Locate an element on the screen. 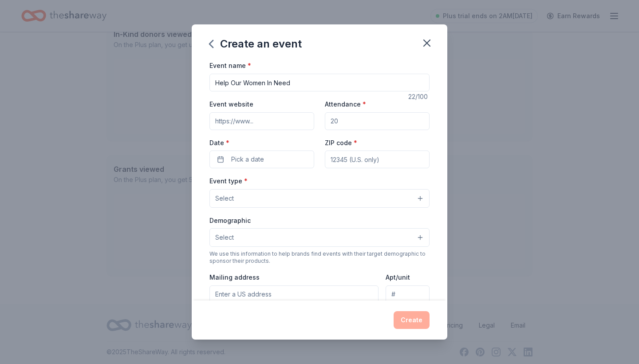 This screenshot has height=364, width=639. label: Demographic is located at coordinates (230, 221).